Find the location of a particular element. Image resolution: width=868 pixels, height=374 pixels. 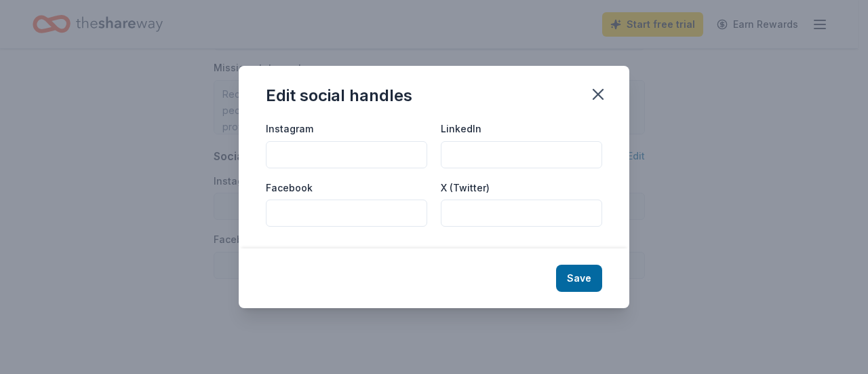

button: Save is located at coordinates (579, 278).